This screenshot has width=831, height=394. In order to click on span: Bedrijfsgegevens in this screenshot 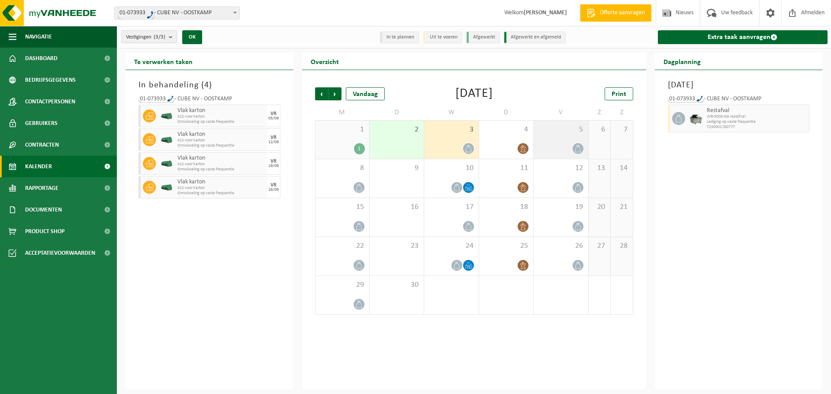, I will do `click(50, 80)`.